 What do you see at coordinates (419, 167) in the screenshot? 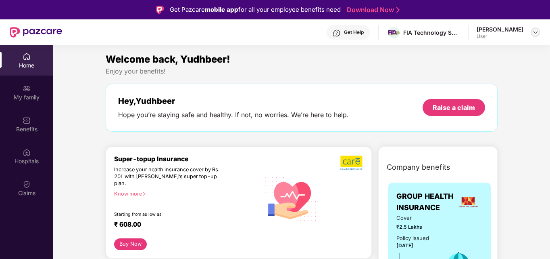
I see `span: Company benefits` at bounding box center [419, 167].